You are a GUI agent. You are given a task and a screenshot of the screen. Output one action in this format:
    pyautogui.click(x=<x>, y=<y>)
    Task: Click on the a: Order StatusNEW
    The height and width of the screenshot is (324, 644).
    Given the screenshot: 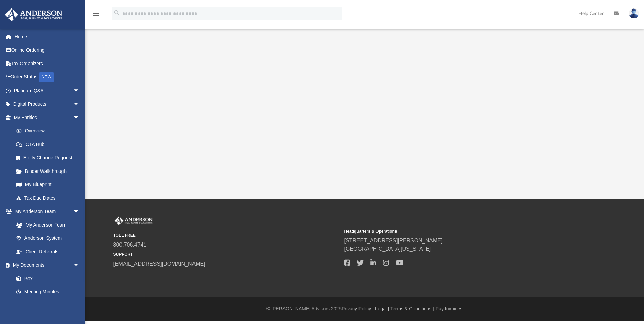 What is the action you would take?
    pyautogui.click(x=47, y=77)
    